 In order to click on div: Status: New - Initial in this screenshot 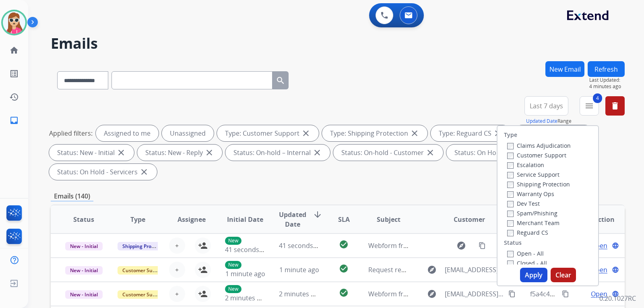, I will do `click(91, 152)`.